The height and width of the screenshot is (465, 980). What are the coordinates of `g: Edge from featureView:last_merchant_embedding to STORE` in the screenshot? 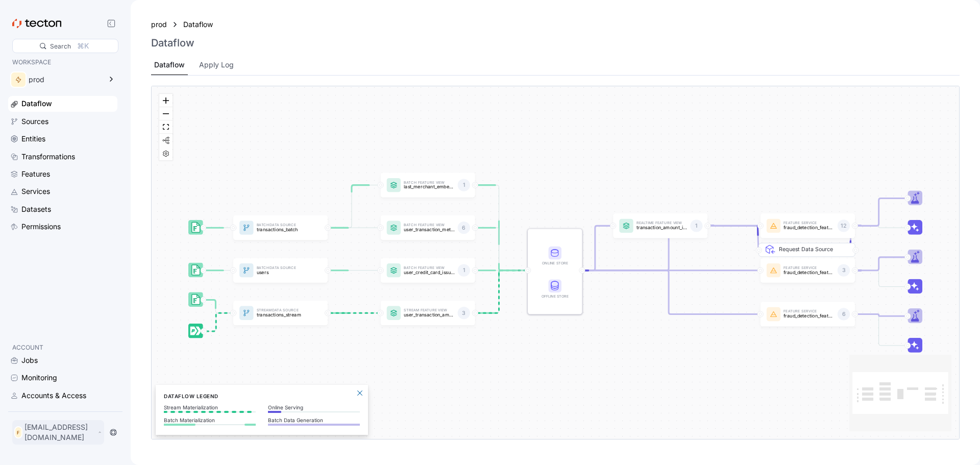 It's located at (499, 227).